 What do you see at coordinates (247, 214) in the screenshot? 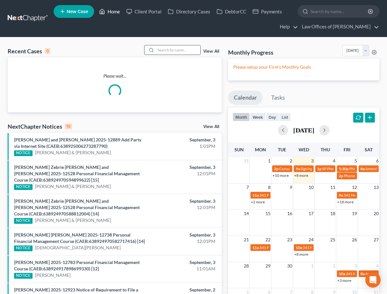
I see `span: 14` at bounding box center [247, 214].